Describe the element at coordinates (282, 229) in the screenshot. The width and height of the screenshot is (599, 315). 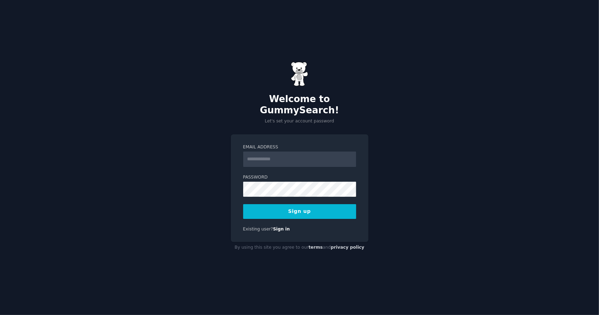
I see `a: Sign in` at that location.